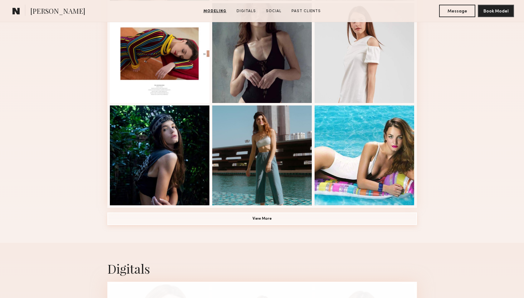 This screenshot has height=298, width=524. I want to click on a: Digitals, so click(246, 11).